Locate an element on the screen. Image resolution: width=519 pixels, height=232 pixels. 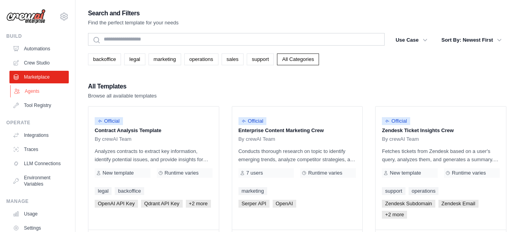
a: Automations is located at coordinates (39, 49).